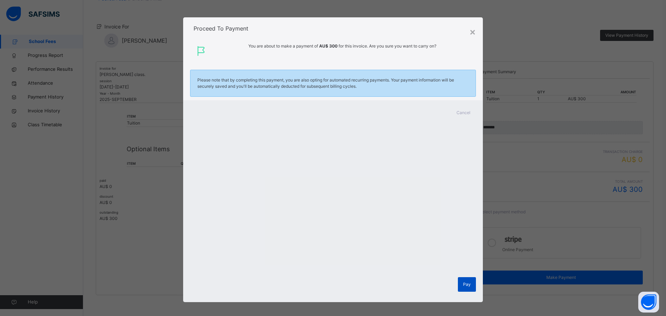 This screenshot has width=666, height=316. What do you see at coordinates (333, 83) in the screenshot?
I see `span: Please note that by completing this payment, you are also opting for automated recurring payments...` at bounding box center [333, 83].